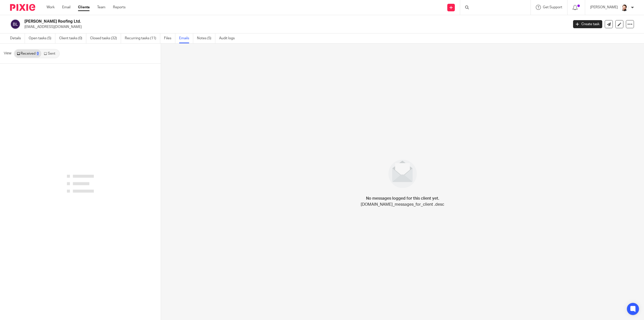 This screenshot has width=644, height=320. I want to click on a: Files, so click(170, 38).